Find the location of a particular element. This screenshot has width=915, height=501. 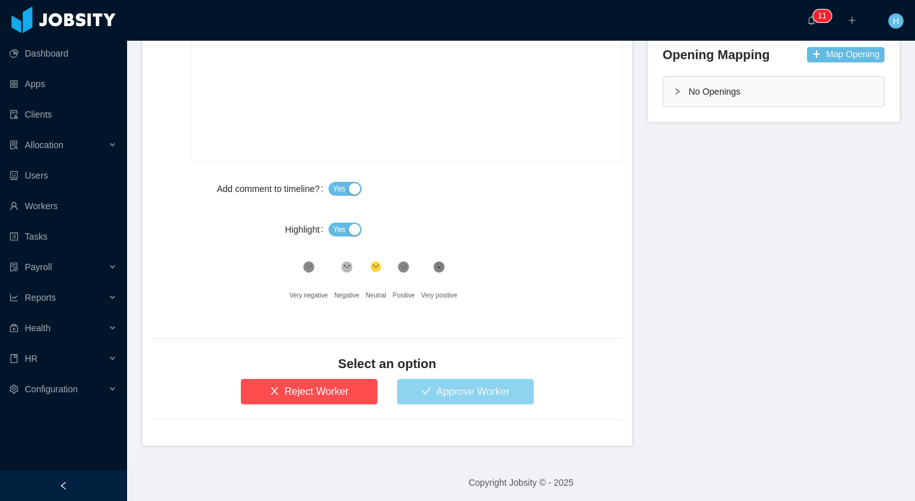

button: icon: plusMap Opening is located at coordinates (846, 55).